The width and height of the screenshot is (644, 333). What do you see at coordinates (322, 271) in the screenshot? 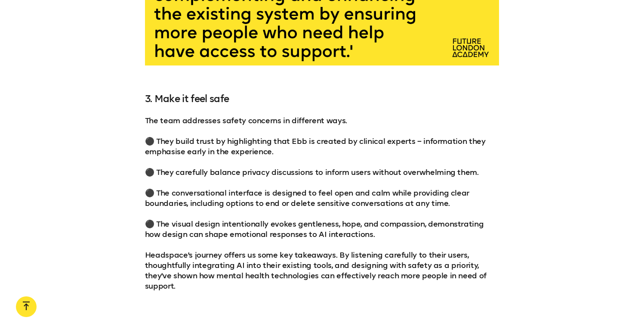
I see `p: Headspace's journey offers us some key takeaways. By listening carefully to their users, thoughtf...` at bounding box center [322, 271].